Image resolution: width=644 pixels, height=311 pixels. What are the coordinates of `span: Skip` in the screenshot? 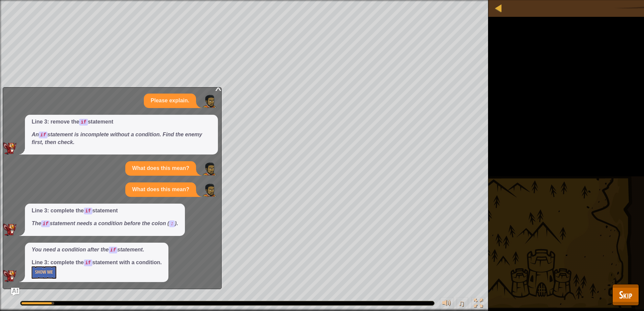 It's located at (625, 294).